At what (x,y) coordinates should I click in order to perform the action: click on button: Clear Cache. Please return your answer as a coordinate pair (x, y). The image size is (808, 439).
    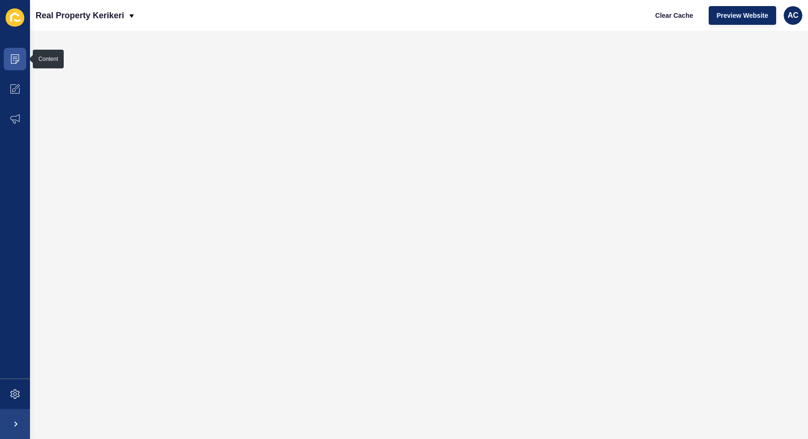
    Looking at the image, I should click on (674, 15).